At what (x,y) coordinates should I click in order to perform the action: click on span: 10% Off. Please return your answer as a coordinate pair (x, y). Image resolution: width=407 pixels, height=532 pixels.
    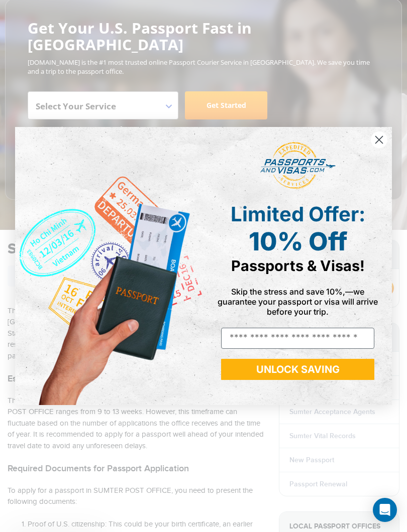
    Looking at the image, I should click on (298, 241).